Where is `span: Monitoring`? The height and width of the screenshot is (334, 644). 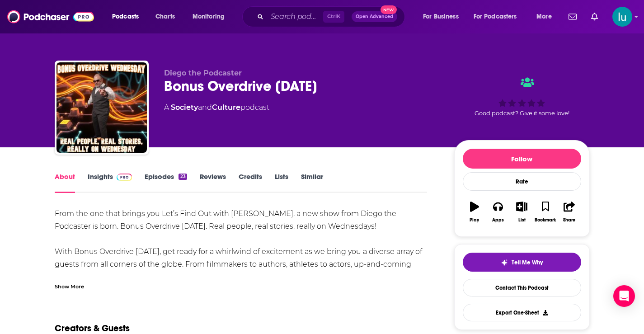 span: Monitoring is located at coordinates (208, 17).